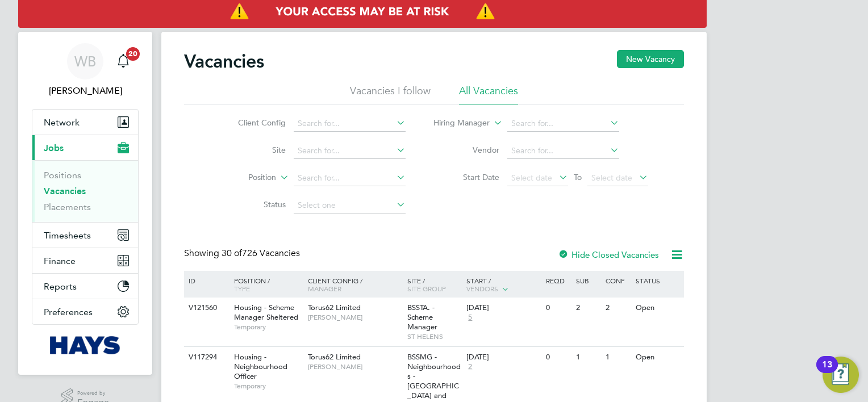 The width and height of the screenshot is (868, 402). Describe the element at coordinates (427, 288) in the screenshot. I see `span: Site Group` at that location.